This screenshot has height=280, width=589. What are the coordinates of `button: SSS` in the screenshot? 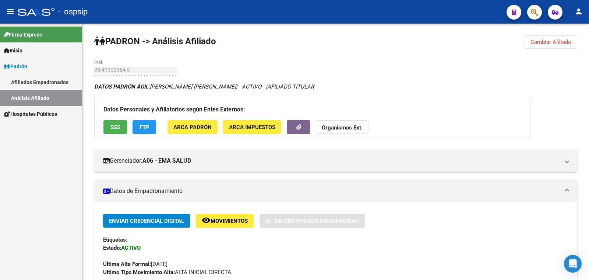 It's located at (115, 127).